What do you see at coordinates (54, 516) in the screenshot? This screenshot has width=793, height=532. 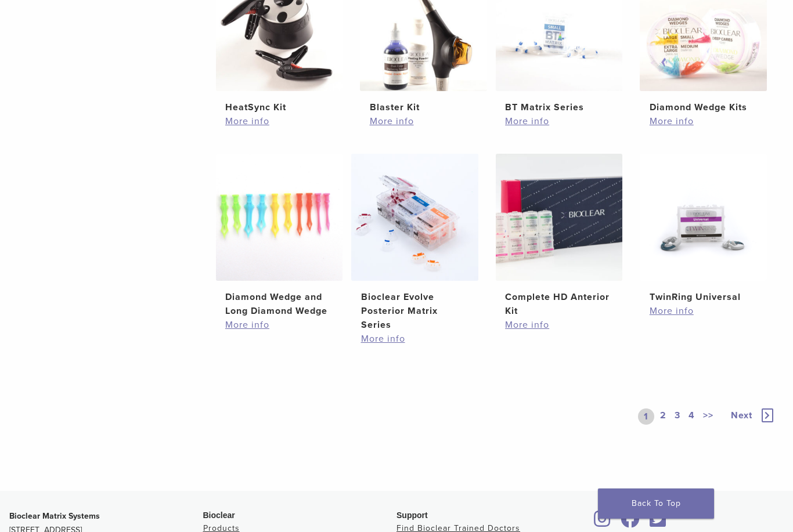 I see `strong: Bioclear Matrix Systems` at bounding box center [54, 516].